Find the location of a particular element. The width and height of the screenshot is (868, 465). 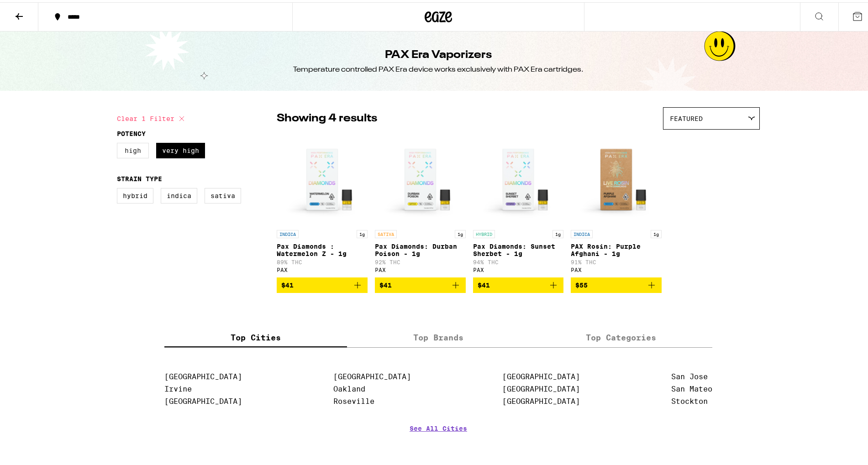

img: PAX - Pax Diamonds: Sunset Sherbet - 1g is located at coordinates (518, 177).